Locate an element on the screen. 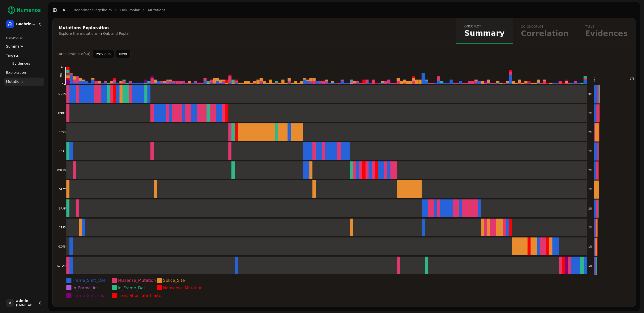 This screenshot has height=313, width=644. text: Frame_Shift_Ins is located at coordinates (88, 296).